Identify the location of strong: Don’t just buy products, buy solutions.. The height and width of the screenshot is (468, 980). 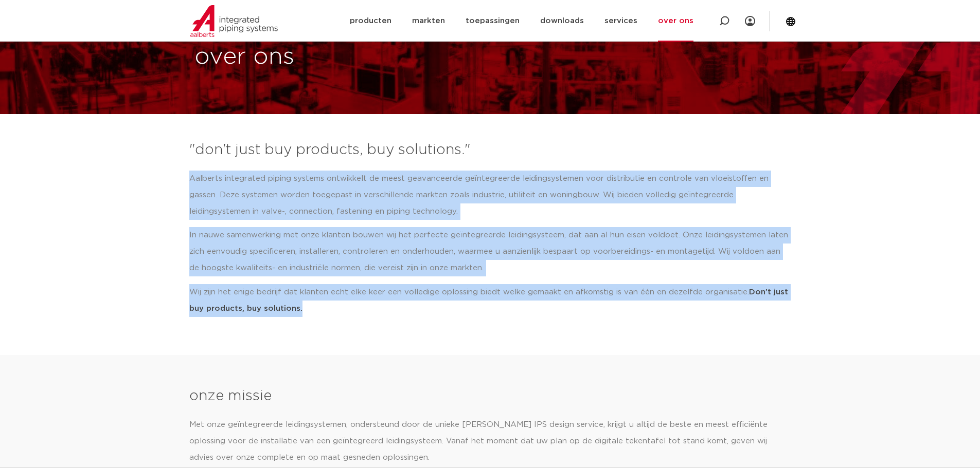
(489, 301).